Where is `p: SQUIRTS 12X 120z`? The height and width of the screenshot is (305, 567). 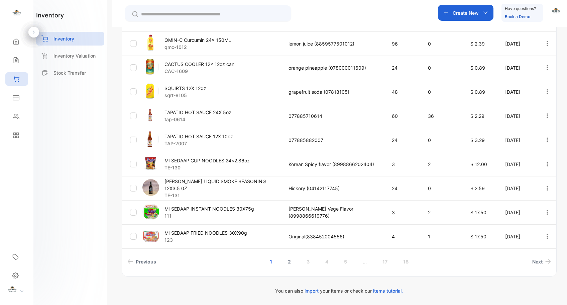
p: SQUIRTS 12X 120z is located at coordinates (185, 88).